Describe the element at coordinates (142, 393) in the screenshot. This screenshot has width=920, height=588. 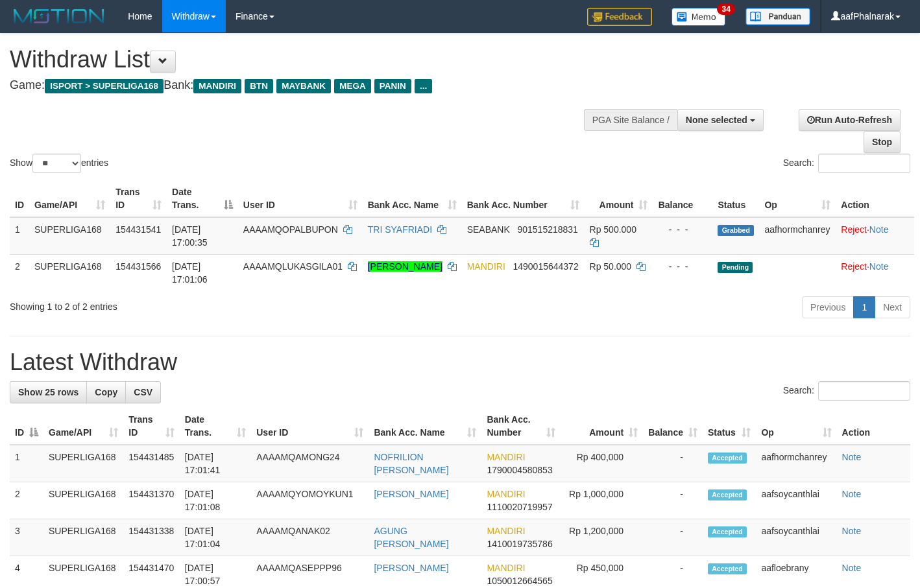
I see `a: CSV` at that location.